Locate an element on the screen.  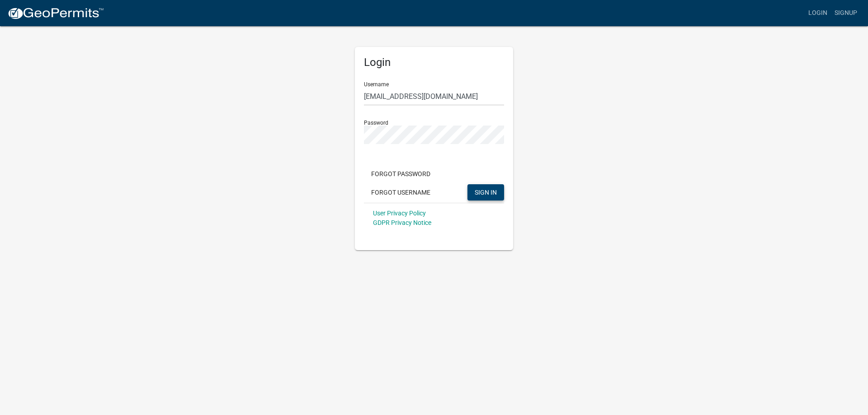
a: Login is located at coordinates (818, 13).